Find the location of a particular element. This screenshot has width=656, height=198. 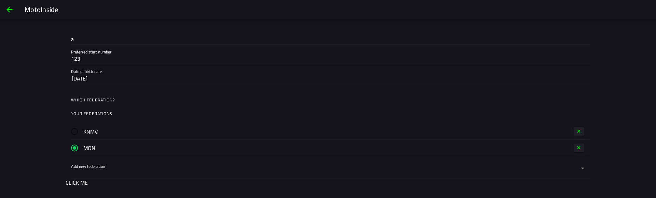

input: National Insurance Number is located at coordinates (328, 39).